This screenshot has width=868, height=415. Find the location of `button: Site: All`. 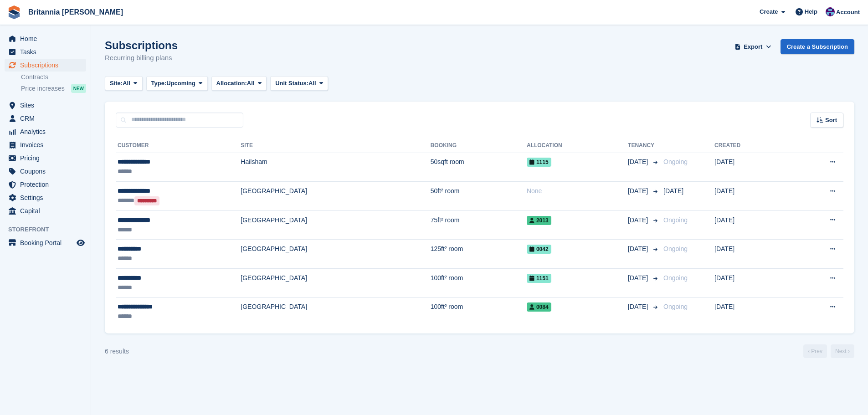

button: Site: All is located at coordinates (123, 83).